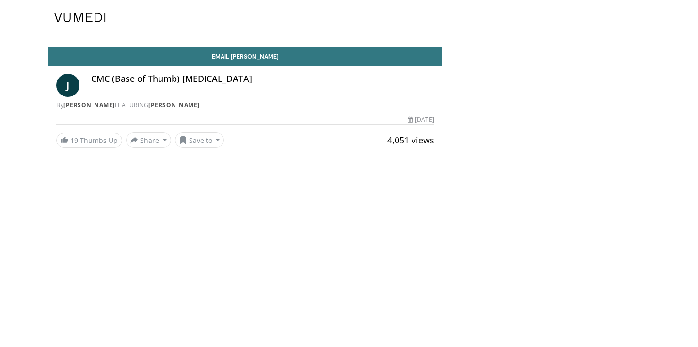 Image resolution: width=698 pixels, height=347 pixels. Describe the element at coordinates (68, 85) in the screenshot. I see `a: J` at that location.